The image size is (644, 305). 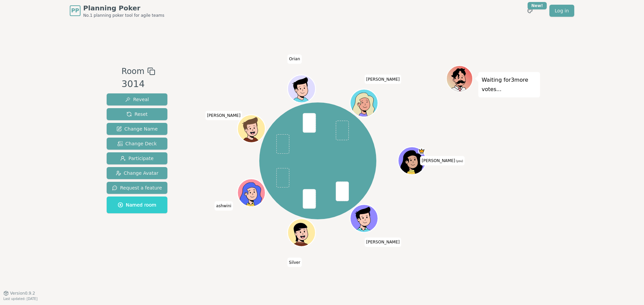 What do you see at coordinates (561, 11) in the screenshot?
I see `a: Log in` at bounding box center [561, 11].